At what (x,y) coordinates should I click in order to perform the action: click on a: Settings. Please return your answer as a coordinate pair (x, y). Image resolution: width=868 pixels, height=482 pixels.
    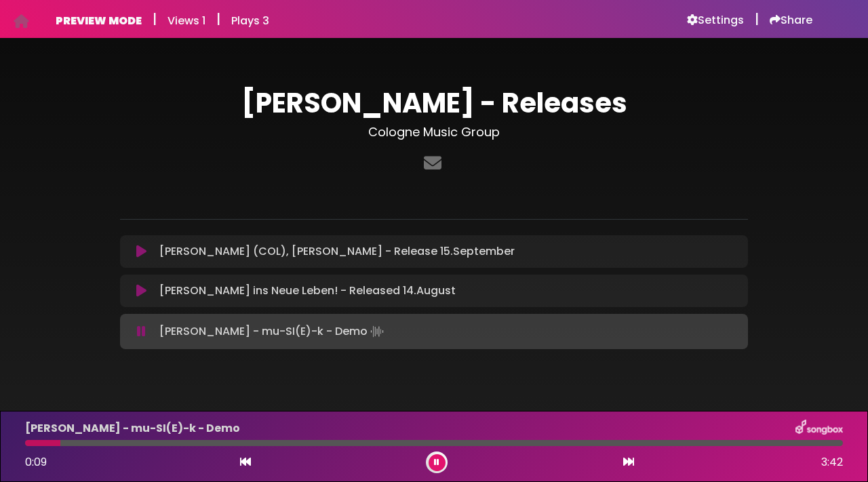
    Looking at the image, I should click on (715, 20).